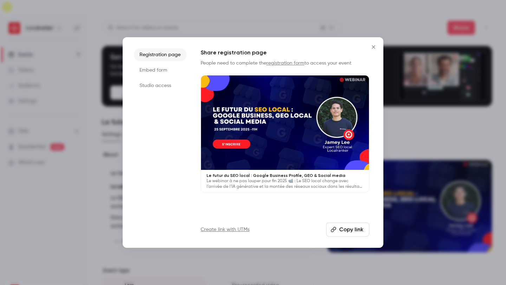 The height and width of the screenshot is (285, 506). Describe the element at coordinates (285, 184) in the screenshot. I see `p: Le webinar à ne pas louper pour fin 2025 📹 : Le SEO local change avec l’arrivée de l’IA générativ...` at that location.